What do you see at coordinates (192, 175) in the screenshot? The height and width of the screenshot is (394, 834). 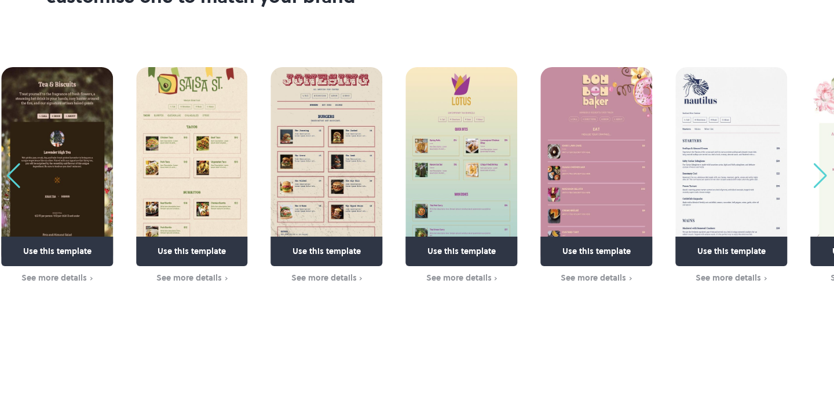 I see `div: 54 / 63` at bounding box center [192, 175].